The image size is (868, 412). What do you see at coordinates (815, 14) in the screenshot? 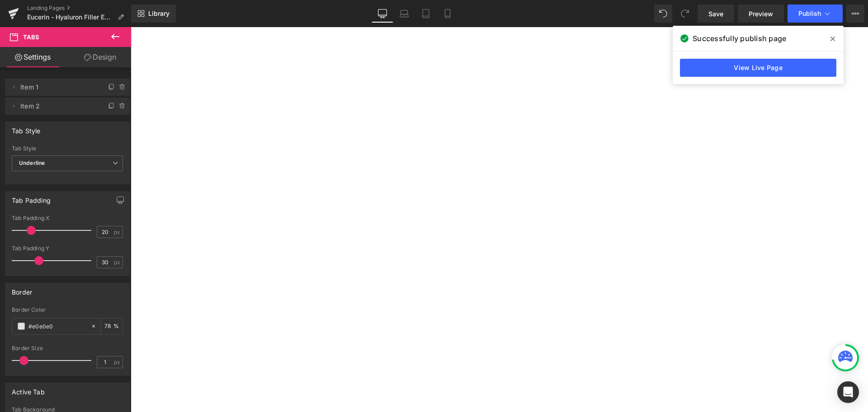
I see `button: Publish` at bounding box center [815, 14].